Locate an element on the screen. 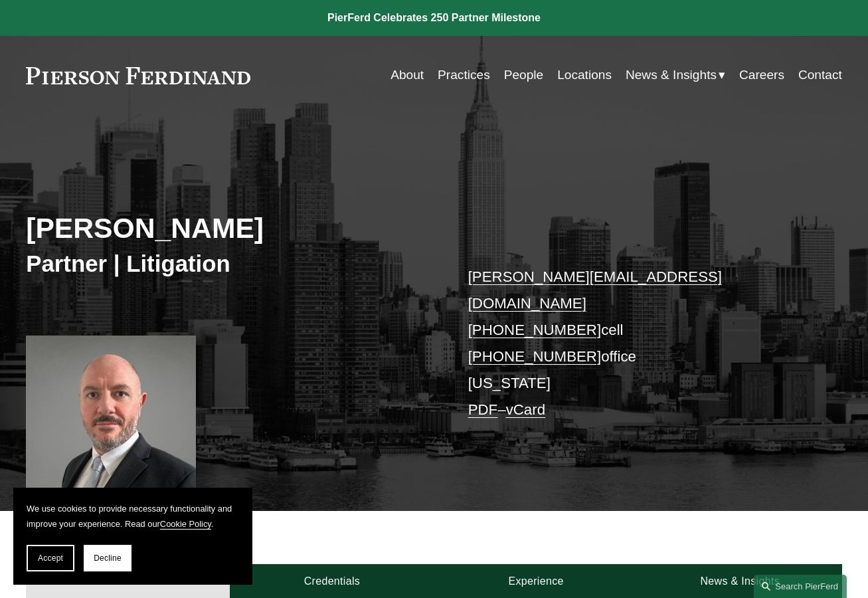  a: People is located at coordinates (524, 75).